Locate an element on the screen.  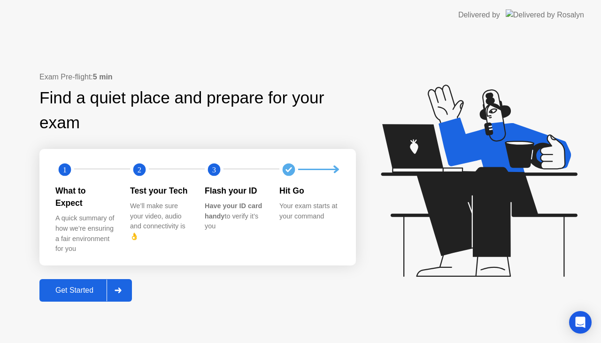
b: 5 min is located at coordinates (103, 77).